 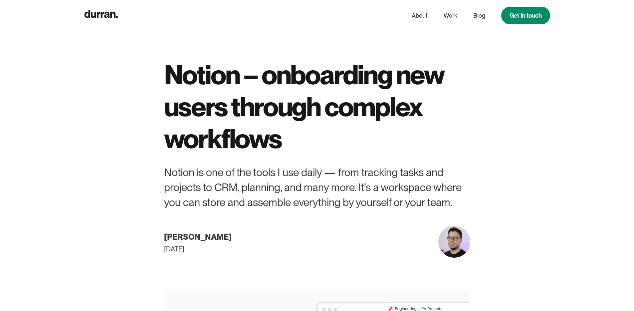 I want to click on a: Blog, so click(x=479, y=16).